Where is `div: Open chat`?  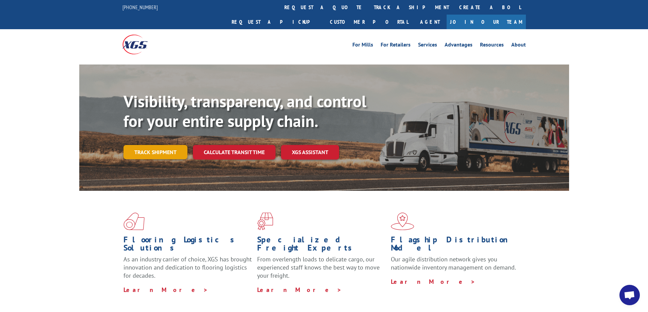 div: Open chat is located at coordinates (629, 295).